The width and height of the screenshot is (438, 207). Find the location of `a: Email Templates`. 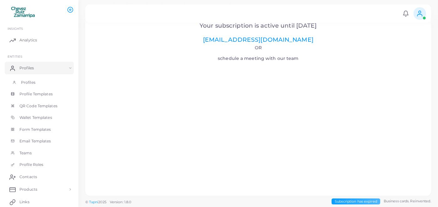

a: Email Templates is located at coordinates (39, 141).